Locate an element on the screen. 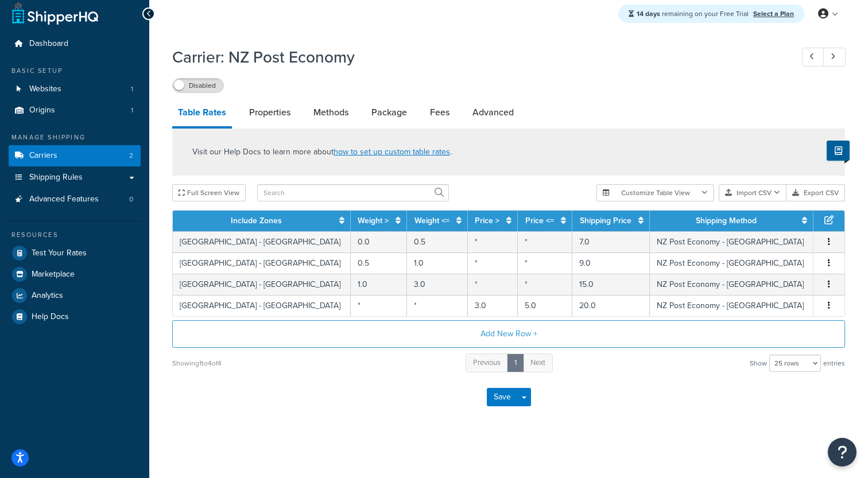 The height and width of the screenshot is (478, 868). a: Select a Plan is located at coordinates (774, 14).